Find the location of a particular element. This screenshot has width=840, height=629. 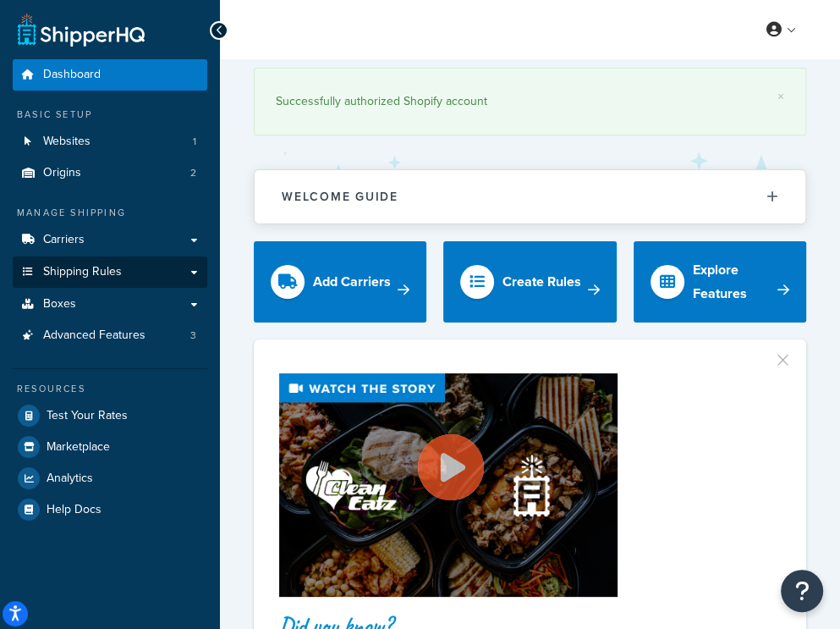

span: Help Docs is located at coordinates (74, 510).